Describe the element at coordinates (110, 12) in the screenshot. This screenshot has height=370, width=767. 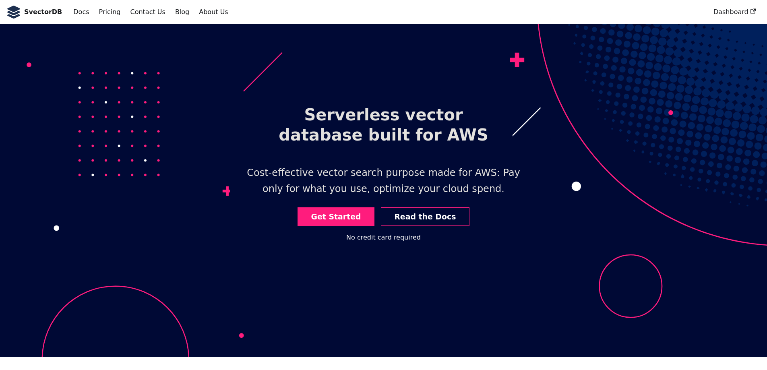
I see `a: Pricing` at that location.